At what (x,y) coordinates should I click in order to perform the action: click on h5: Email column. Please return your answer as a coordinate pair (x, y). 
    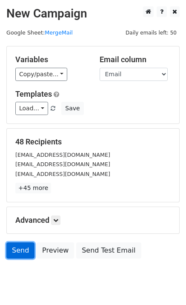
    Looking at the image, I should click on (135, 60).